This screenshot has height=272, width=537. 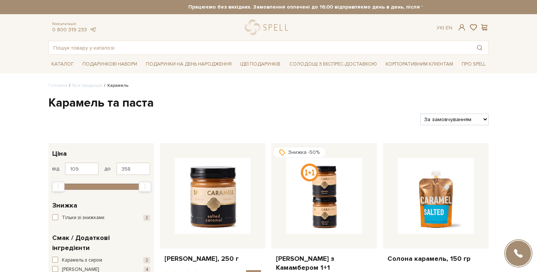 I want to click on span: Подарунки на День народження, so click(x=189, y=64).